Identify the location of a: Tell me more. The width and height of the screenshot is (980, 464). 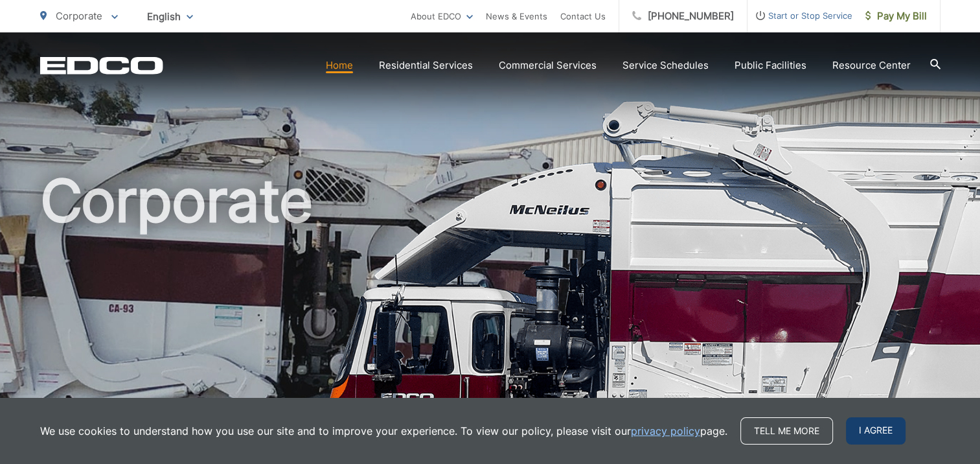
(787, 430).